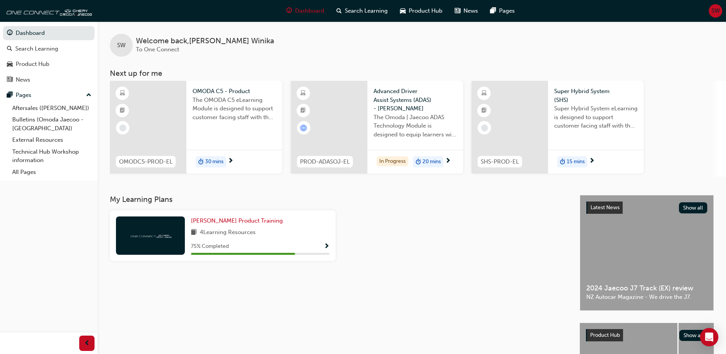  I want to click on div: Pages, so click(23, 95).